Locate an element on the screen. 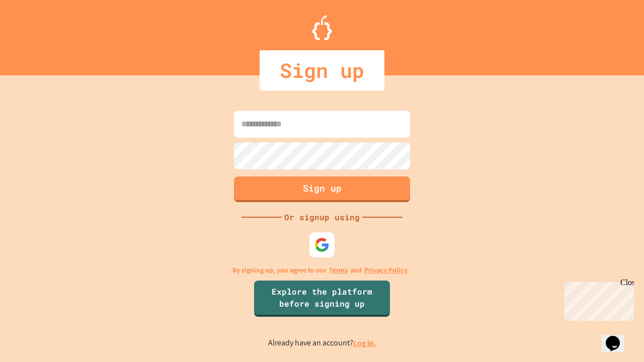  button: Sign up is located at coordinates (322, 189).